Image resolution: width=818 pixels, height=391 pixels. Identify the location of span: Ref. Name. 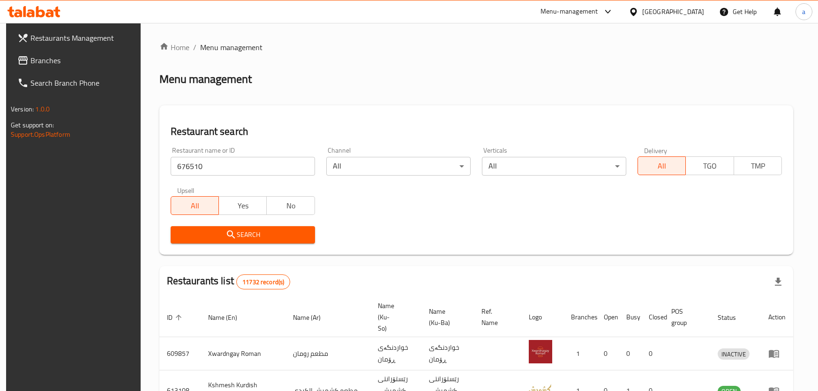
(495, 317).